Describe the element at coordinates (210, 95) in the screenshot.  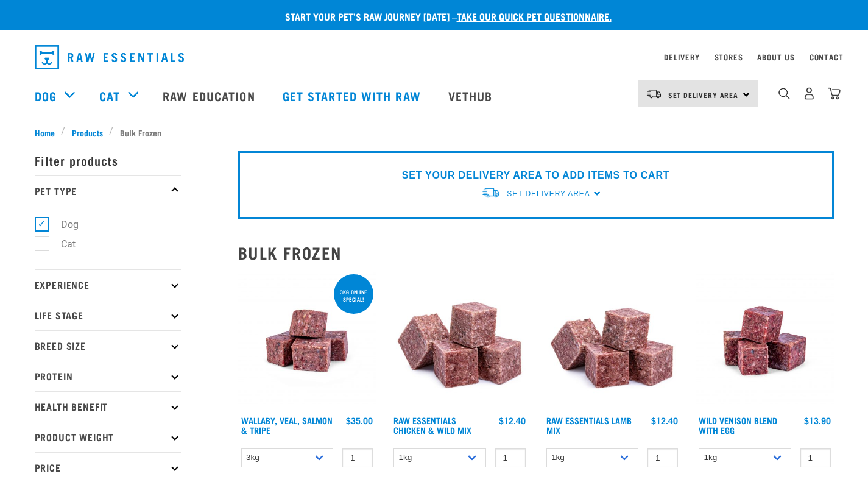
I see `a: Raw Education` at that location.